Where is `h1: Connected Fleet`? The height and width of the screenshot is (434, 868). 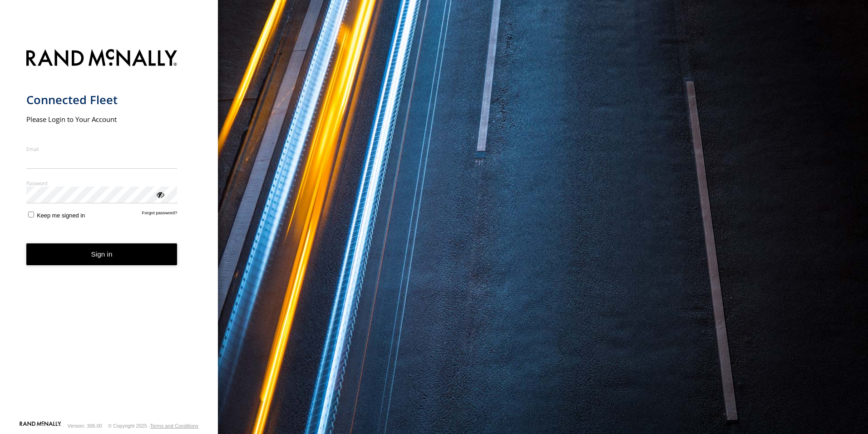 h1: Connected Fleet is located at coordinates (101, 99).